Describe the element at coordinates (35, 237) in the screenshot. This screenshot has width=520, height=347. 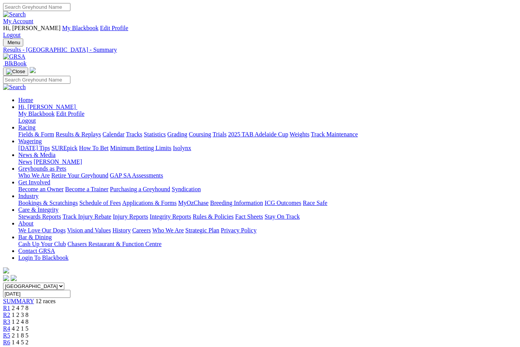
I see `a: Bar & Dining` at that location.